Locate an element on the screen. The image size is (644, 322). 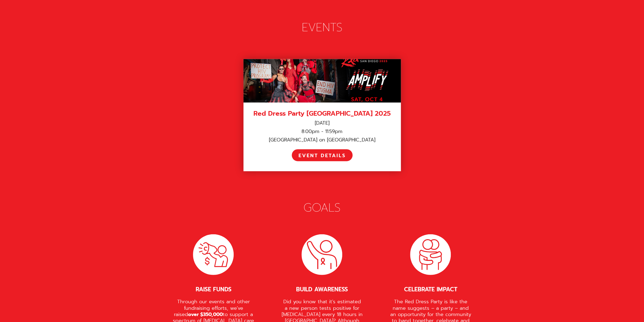
div: 8:00pm - 11:59pm is located at coordinates (322, 131).